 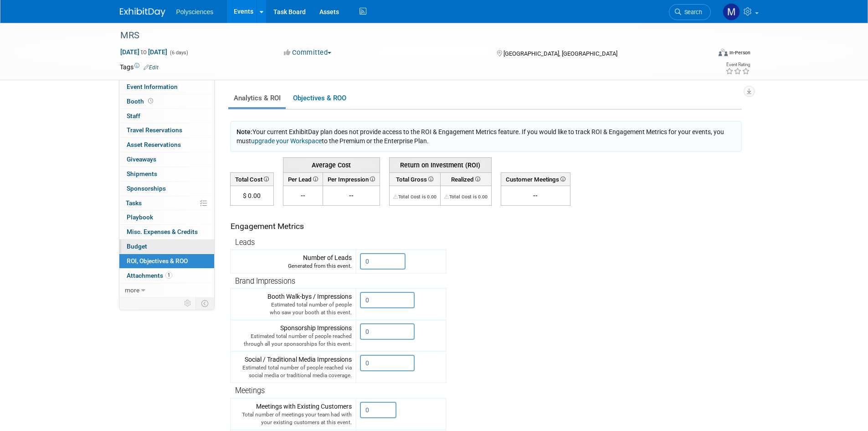 What do you see at coordinates (466, 179) in the screenshot?
I see `th: Realized` at bounding box center [466, 179].